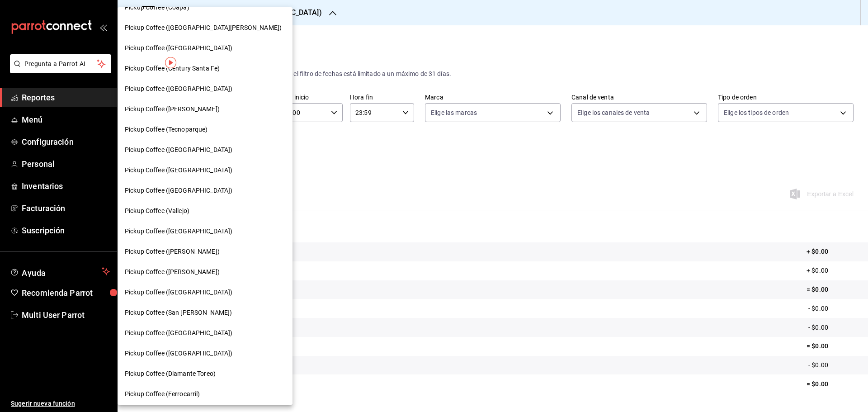 This screenshot has height=412, width=868. Describe the element at coordinates (157, 7) in the screenshot. I see `span: Pickup Coffee (Coapa)` at that location.